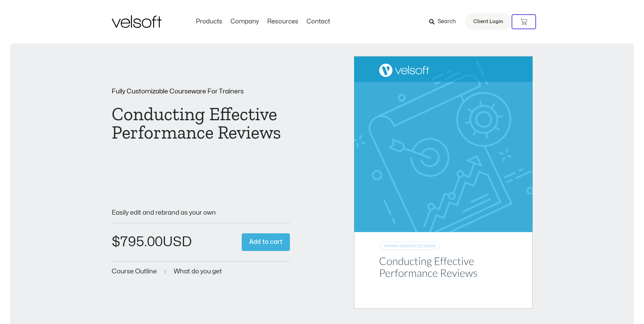  I want to click on span: Course Outline, so click(134, 271).